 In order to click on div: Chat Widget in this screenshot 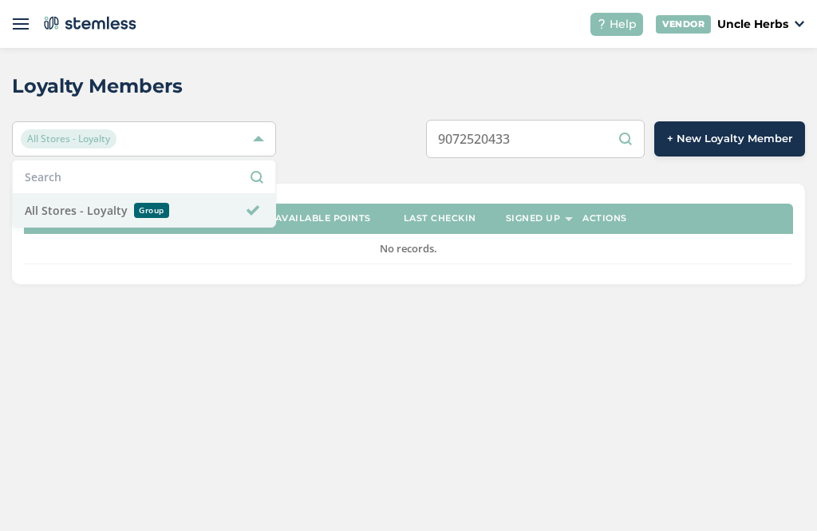, I will do `click(777, 492)`.